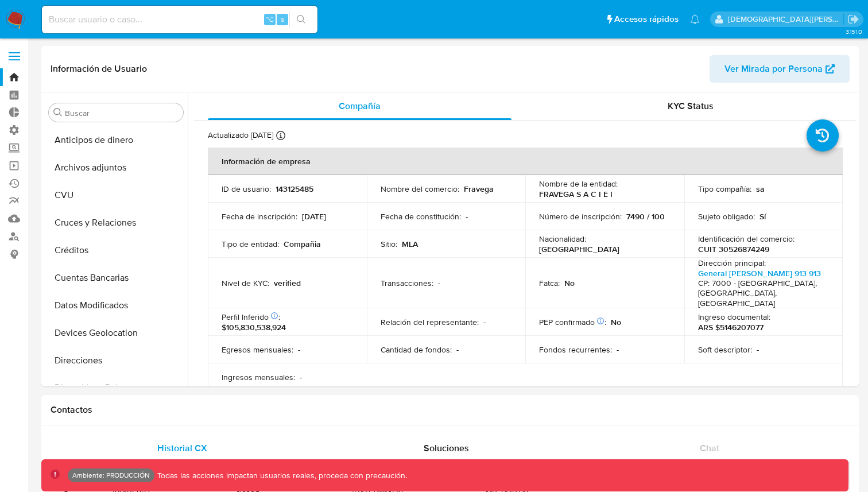 This screenshot has width=868, height=492. I want to click on p: FRAVEGA S A C I E I, so click(576, 194).